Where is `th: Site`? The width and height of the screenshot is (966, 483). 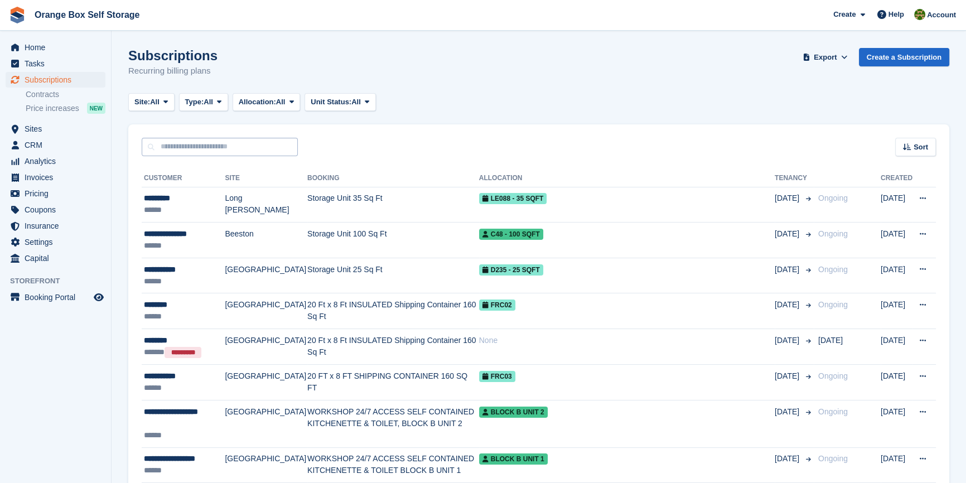
th: Site is located at coordinates (266, 178).